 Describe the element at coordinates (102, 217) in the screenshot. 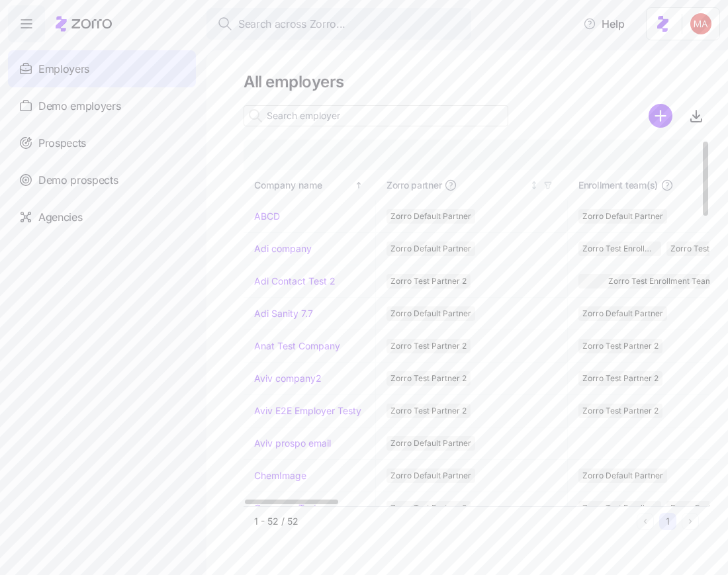

I see `a: Agencies` at that location.